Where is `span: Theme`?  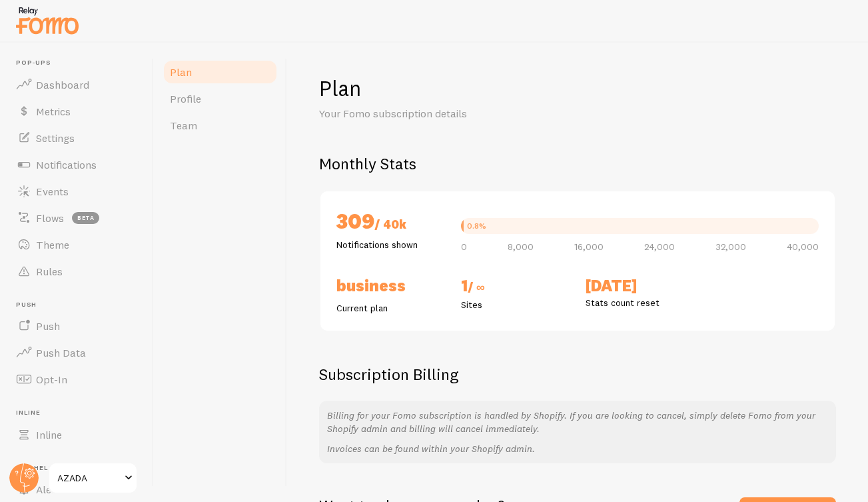
span: Theme is located at coordinates (52, 245).